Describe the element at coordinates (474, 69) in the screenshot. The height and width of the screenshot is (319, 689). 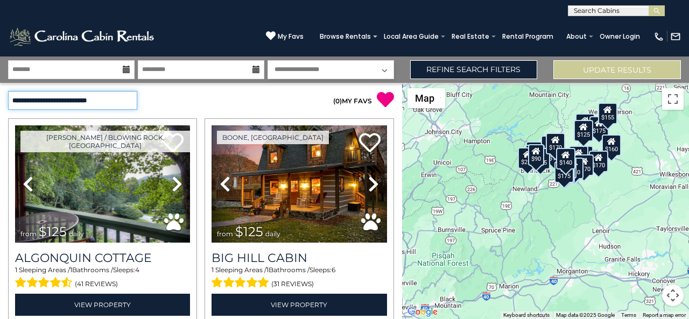
I see `a: Refine Search Filters` at that location.